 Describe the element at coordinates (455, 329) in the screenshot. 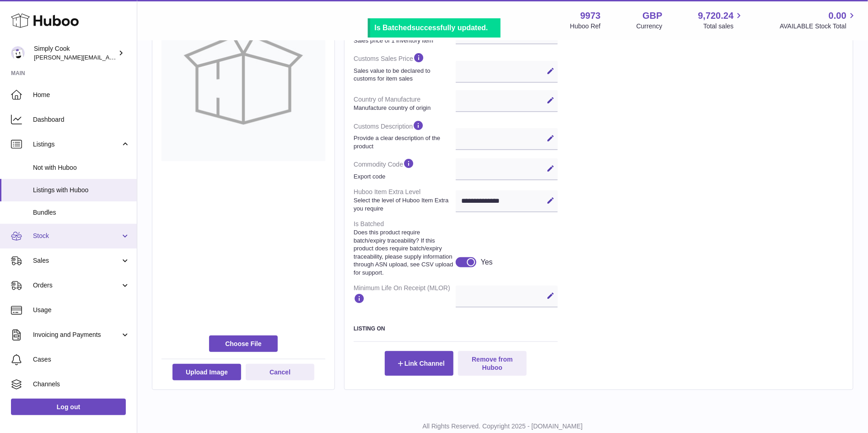

I see `h3: Listing On` at that location.